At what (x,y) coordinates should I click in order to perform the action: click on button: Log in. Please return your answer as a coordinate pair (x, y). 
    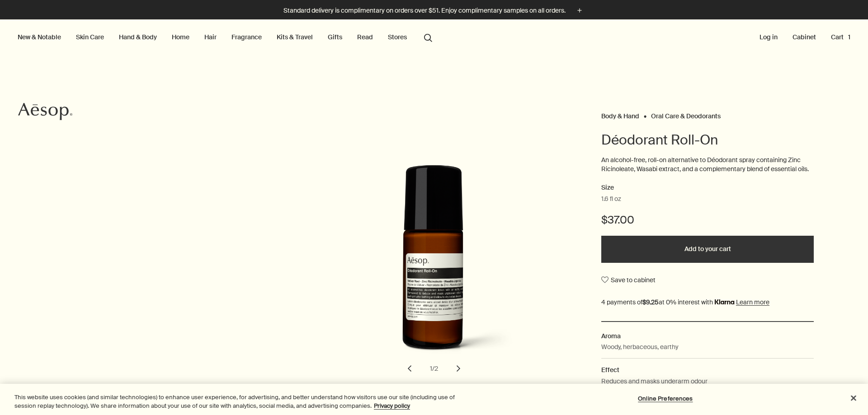
    Looking at the image, I should click on (768, 37).